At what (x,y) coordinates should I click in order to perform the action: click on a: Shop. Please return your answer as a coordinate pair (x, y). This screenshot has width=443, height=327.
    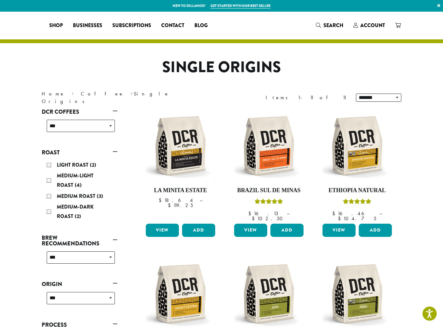
    Looking at the image, I should click on (56, 26).